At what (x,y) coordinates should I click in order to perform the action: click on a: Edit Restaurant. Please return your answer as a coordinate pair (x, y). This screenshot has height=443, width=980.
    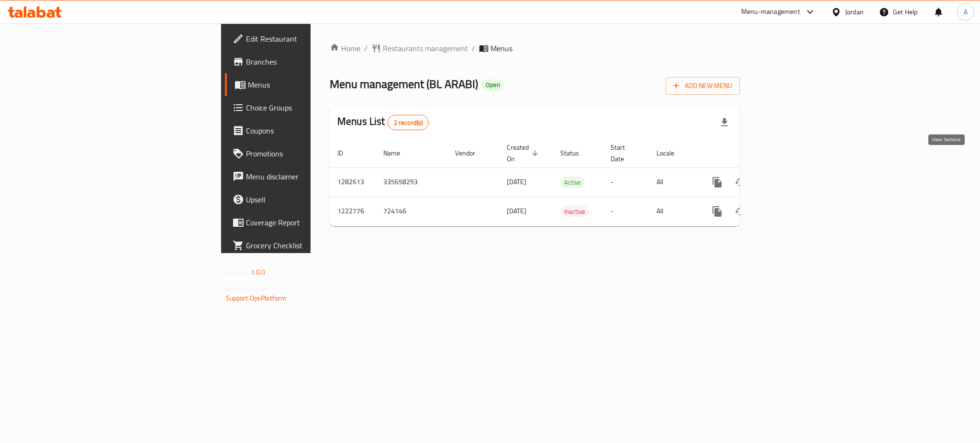
    Looking at the image, I should click on (304, 38).